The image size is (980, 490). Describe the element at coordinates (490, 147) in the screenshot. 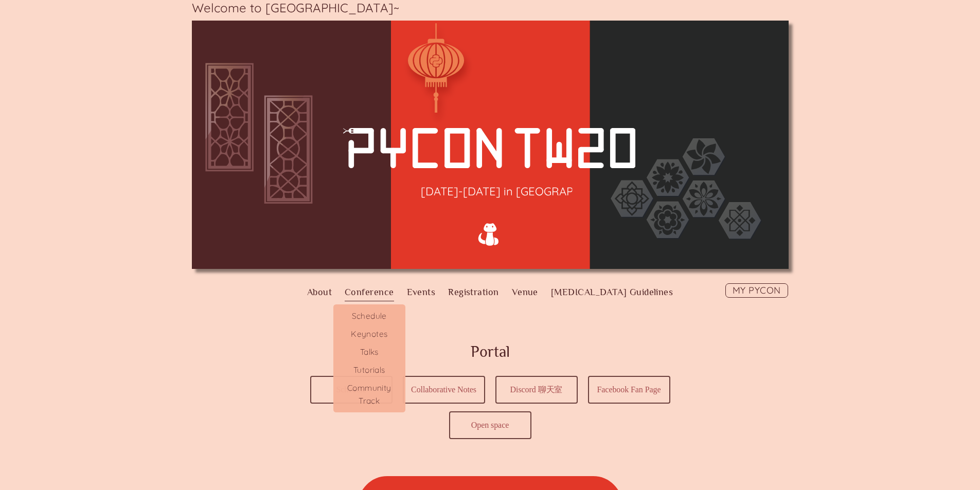

I see `img: 2020-logo.svg` at that location.